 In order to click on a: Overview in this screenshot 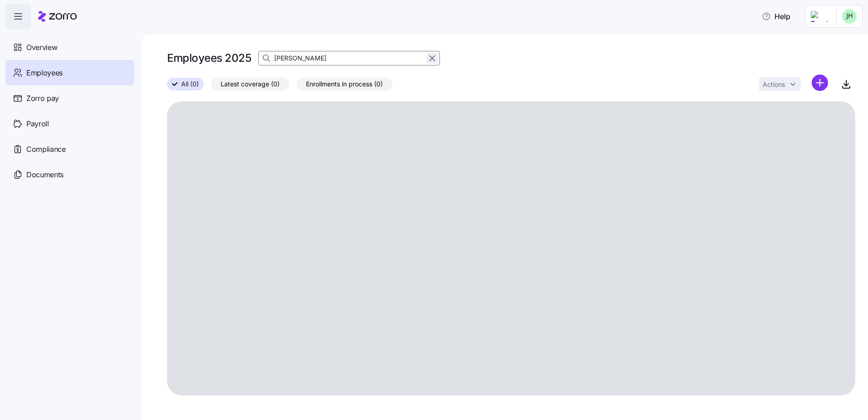, I will do `click(70, 47)`.